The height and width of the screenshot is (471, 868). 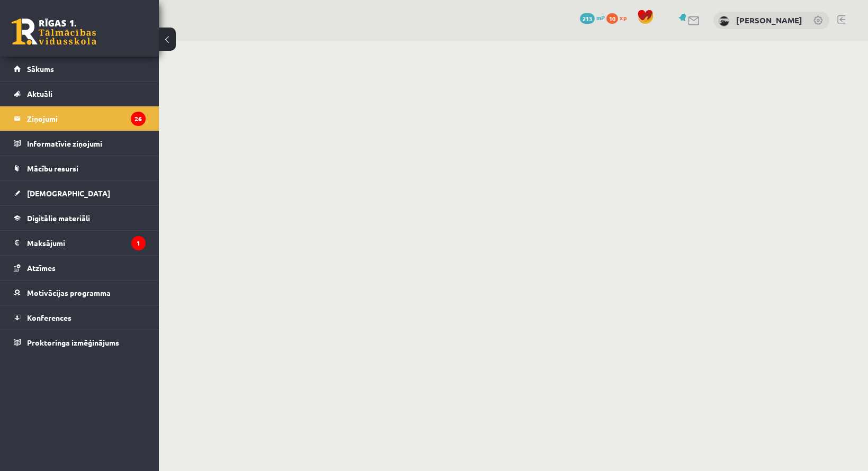 I want to click on a: Sākums, so click(x=80, y=69).